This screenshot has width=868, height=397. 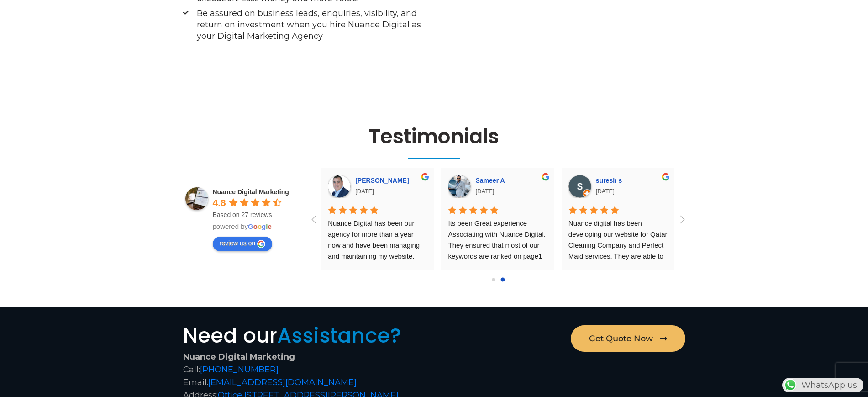 What do you see at coordinates (264, 226) in the screenshot?
I see `span: g` at bounding box center [264, 226].